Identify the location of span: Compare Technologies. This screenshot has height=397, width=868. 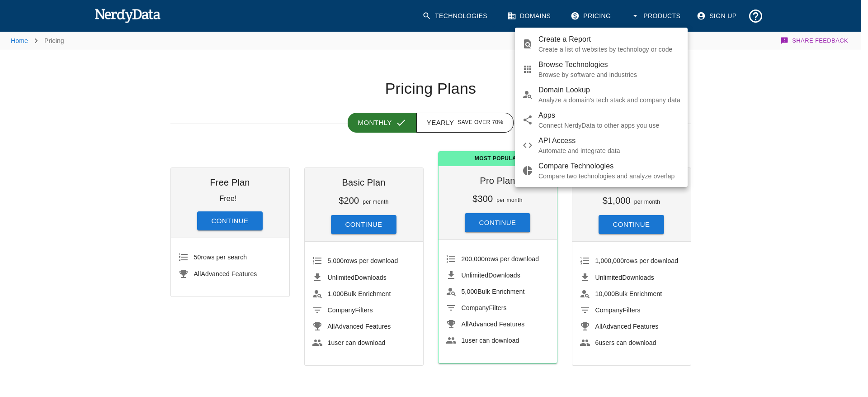
(610, 166).